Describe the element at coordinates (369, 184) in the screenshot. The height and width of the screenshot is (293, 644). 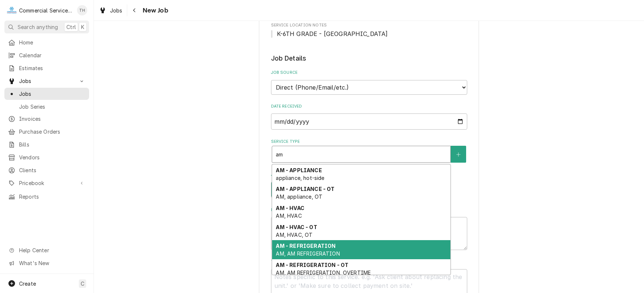
I see `div: Job Type` at that location.